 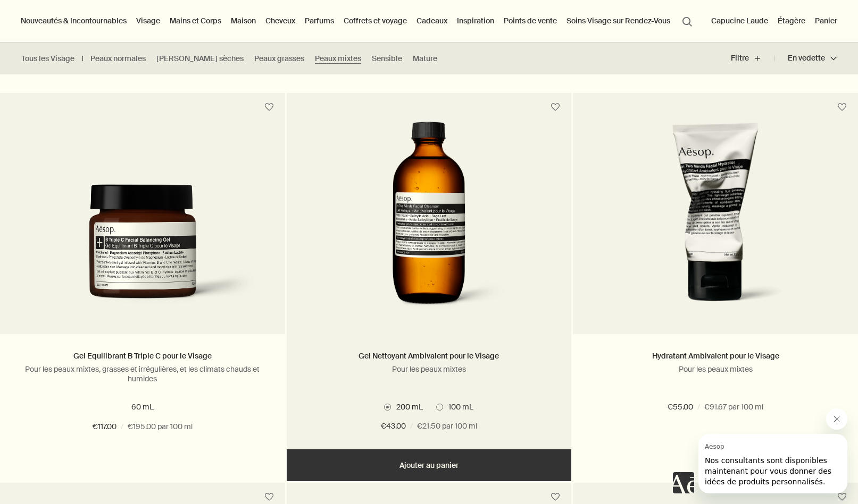 What do you see at coordinates (530, 21) in the screenshot?
I see `button: Points de vente` at bounding box center [530, 21].